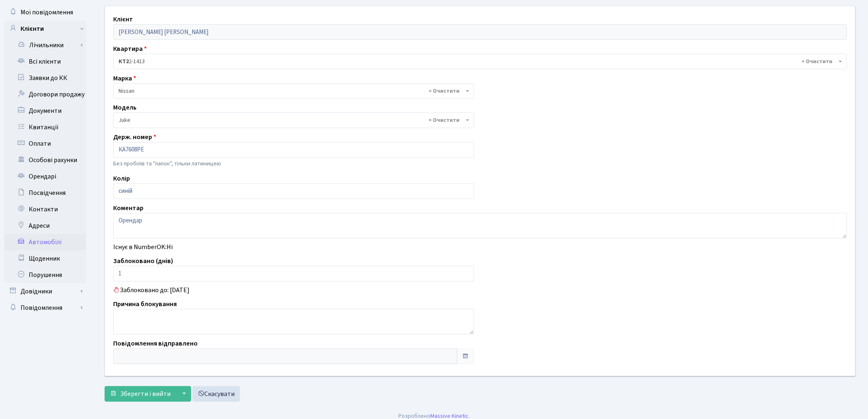 Image resolution: width=868 pixels, height=419 pixels. I want to click on textarea: Орендар, so click(480, 225).